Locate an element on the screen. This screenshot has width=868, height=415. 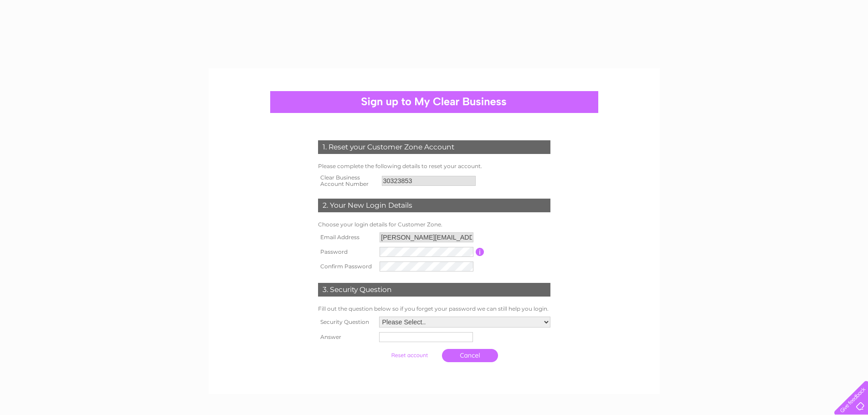
div: 1. Reset your Customer Zone Account is located at coordinates (434, 147).